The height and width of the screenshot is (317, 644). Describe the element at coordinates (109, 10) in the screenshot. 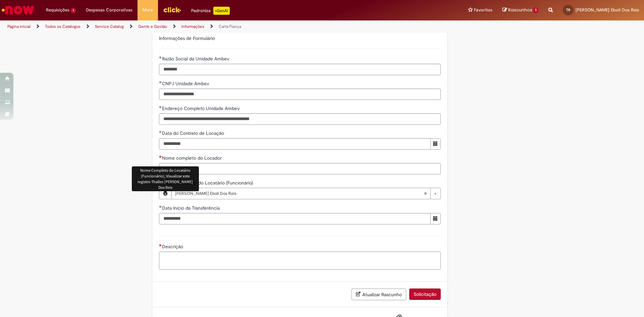

I see `span: Despesas Corporativas` at that location.